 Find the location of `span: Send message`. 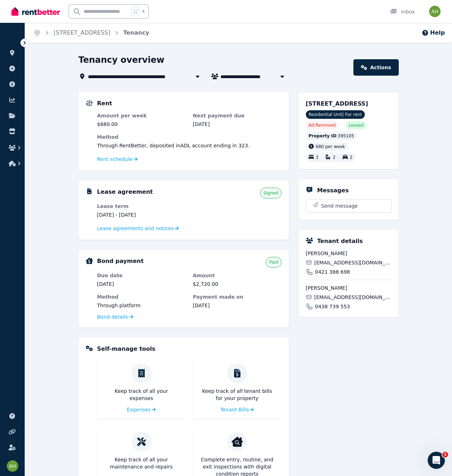

span: Send message is located at coordinates (339, 206).